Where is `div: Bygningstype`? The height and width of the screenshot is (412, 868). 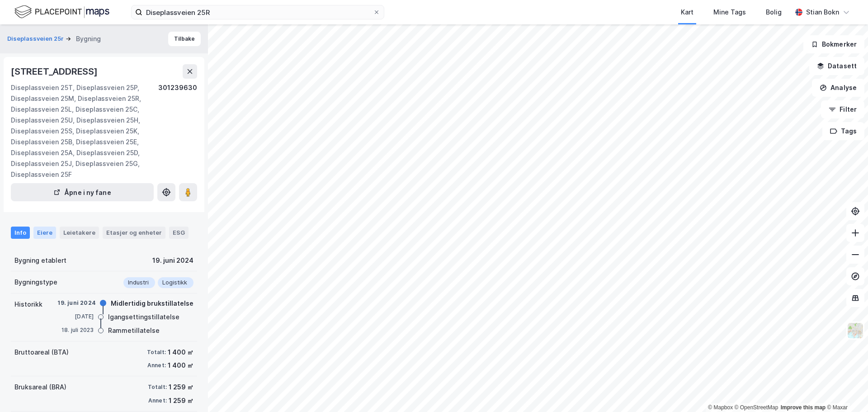
div: Bygningstype is located at coordinates (36, 282).